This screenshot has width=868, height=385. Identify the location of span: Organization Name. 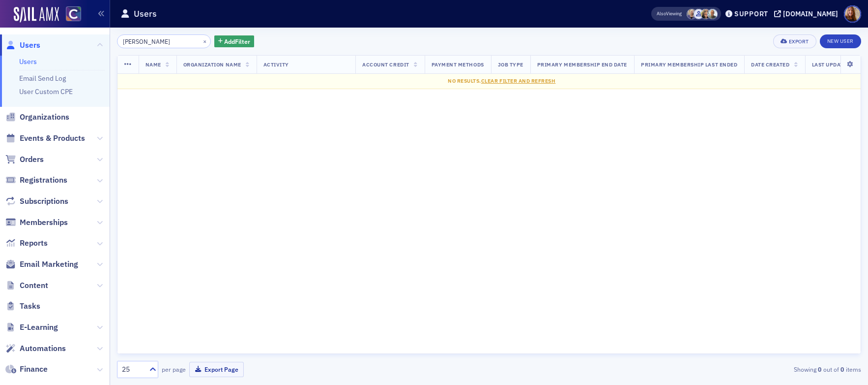
(213, 64).